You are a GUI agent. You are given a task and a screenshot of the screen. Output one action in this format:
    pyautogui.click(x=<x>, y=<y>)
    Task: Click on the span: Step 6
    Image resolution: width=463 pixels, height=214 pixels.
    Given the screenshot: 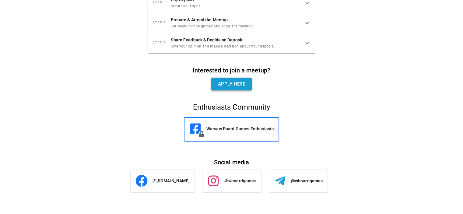 What is the action you would take?
    pyautogui.click(x=159, y=43)
    